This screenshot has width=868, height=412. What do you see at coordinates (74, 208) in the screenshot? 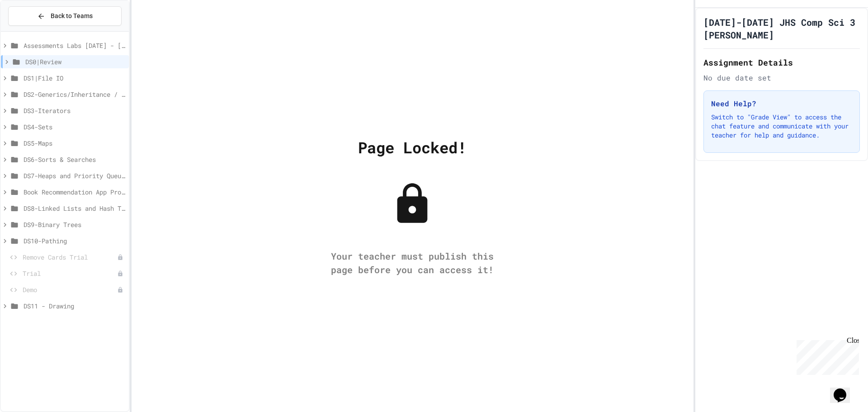
I see `span: DS8-Linked Lists and Hash Tables` at bounding box center [74, 208].